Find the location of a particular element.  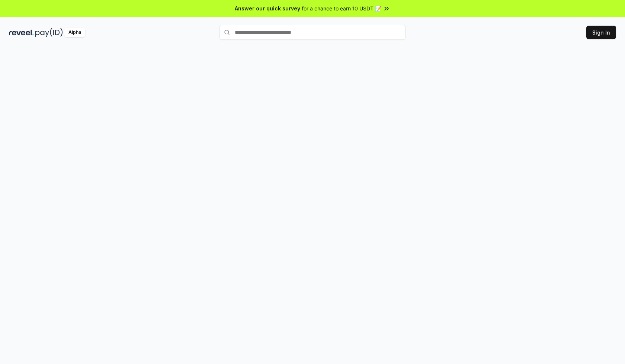

span: Answer our quick survey is located at coordinates (267, 8).